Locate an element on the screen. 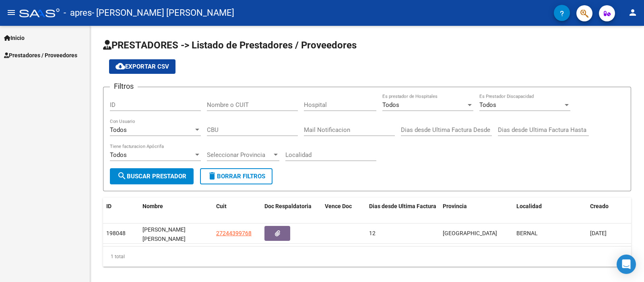  button: Exportar CSV is located at coordinates (142, 66).